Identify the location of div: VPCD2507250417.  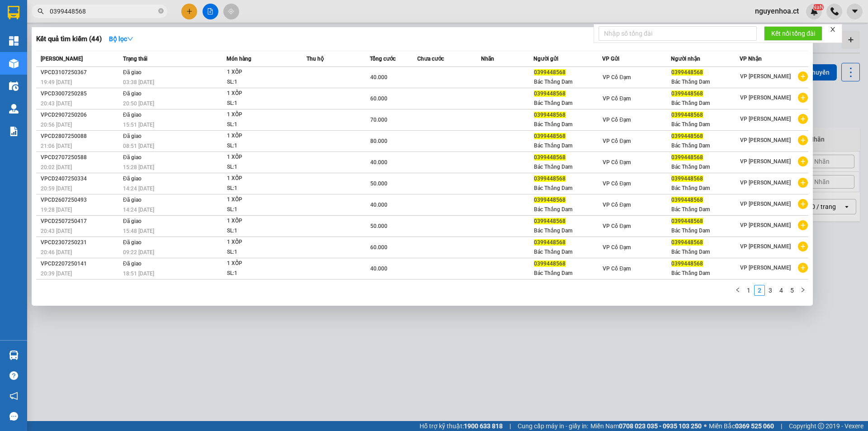
(81, 221).